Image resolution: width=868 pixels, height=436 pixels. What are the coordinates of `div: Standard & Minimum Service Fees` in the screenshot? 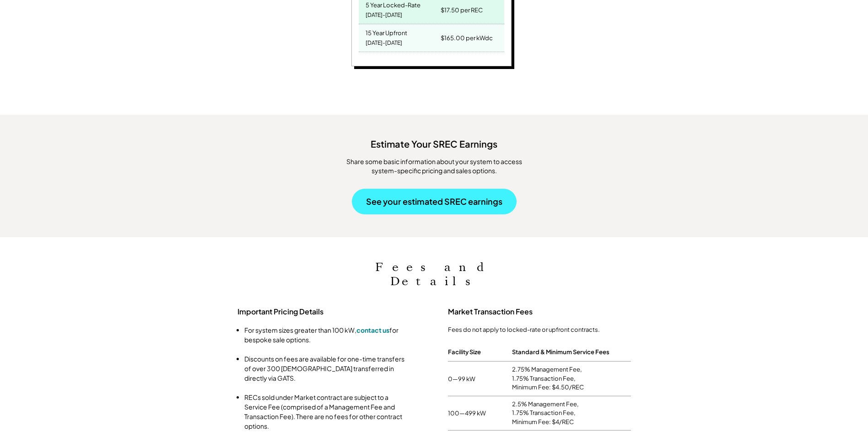 It's located at (561, 352).